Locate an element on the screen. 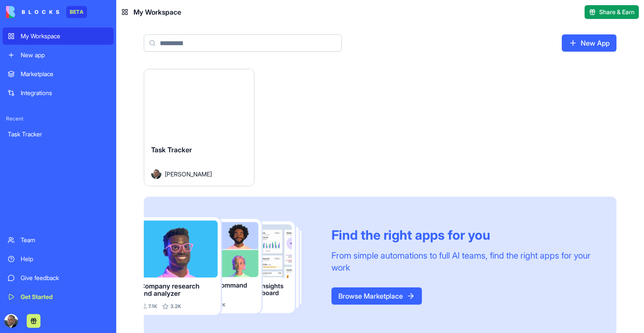 This screenshot has width=644, height=333. a: Give feedback is located at coordinates (58, 278).